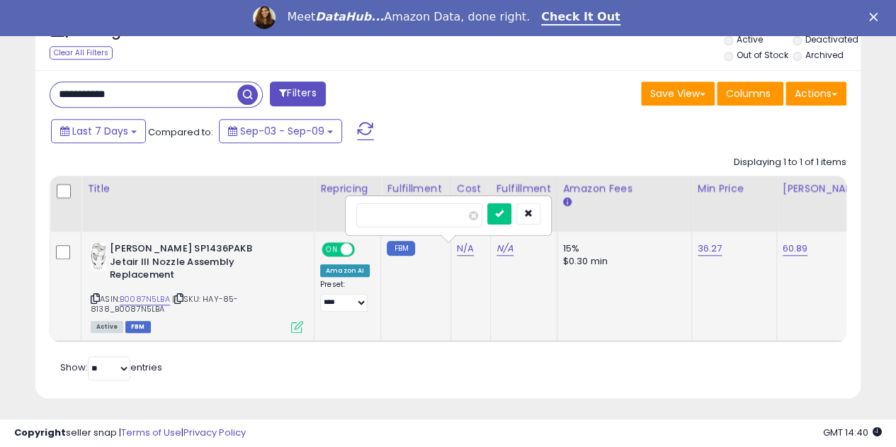  Describe the element at coordinates (816, 94) in the screenshot. I see `button: Actions` at that location.